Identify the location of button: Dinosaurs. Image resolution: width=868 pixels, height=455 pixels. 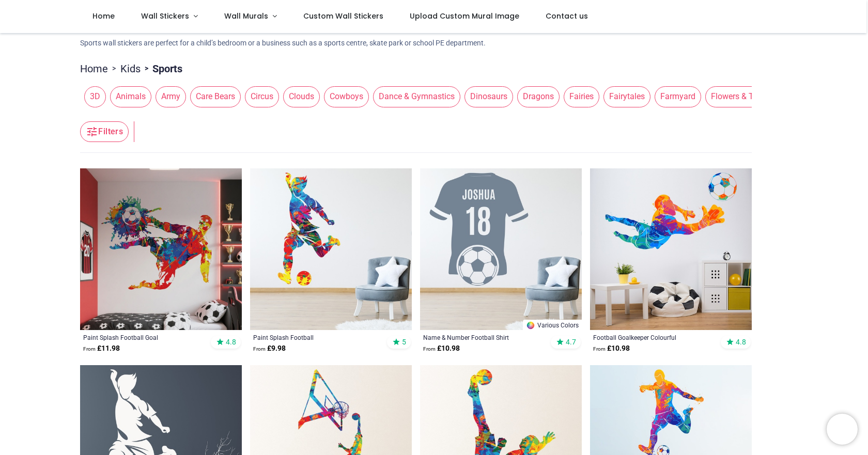
(487, 96).